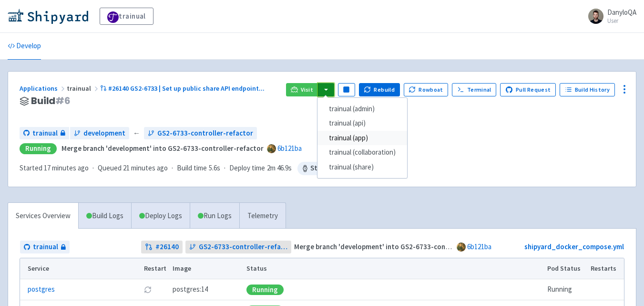  Describe the element at coordinates (50, 101) in the screenshot. I see `span: Build` at that location.